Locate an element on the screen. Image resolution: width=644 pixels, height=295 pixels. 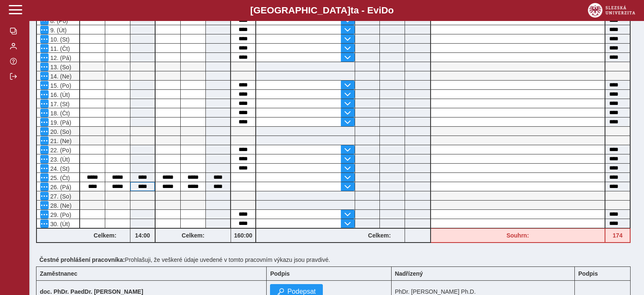
span: 9. (Út) is located at coordinates (58, 30).